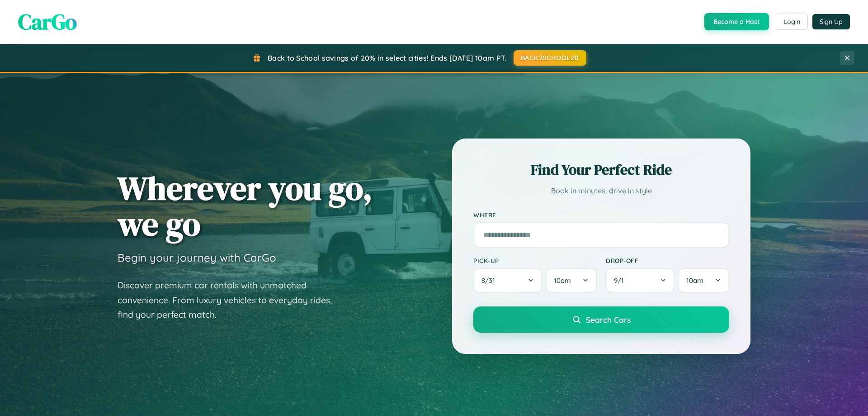  I want to click on h3: Begin your journey with CarGo, so click(197, 257).